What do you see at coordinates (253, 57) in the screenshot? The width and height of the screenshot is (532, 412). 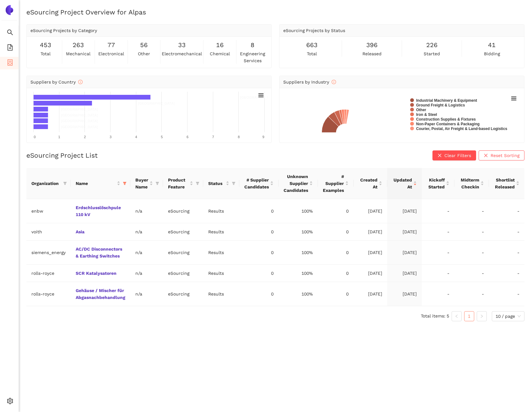 I see `span: engineering services` at bounding box center [253, 57].